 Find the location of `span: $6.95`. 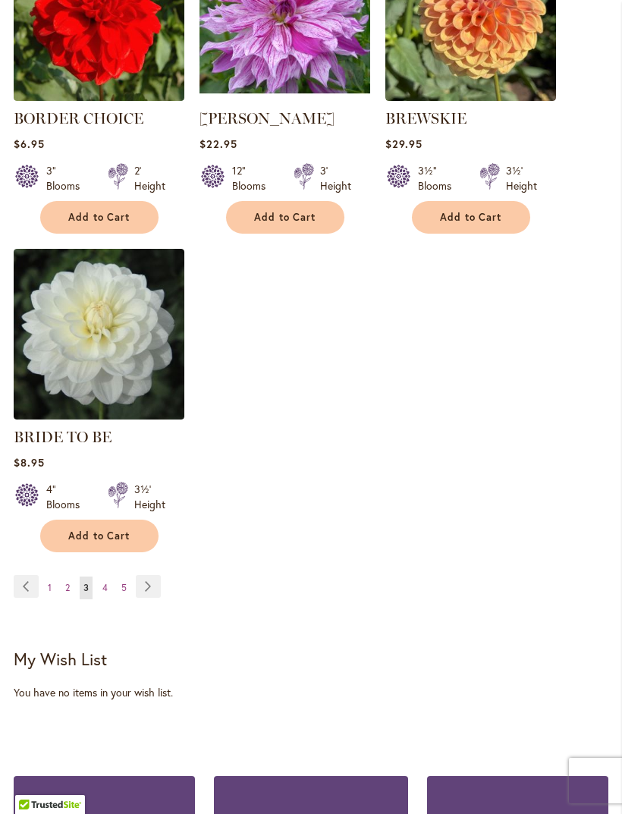

span: $6.95 is located at coordinates (29, 143).